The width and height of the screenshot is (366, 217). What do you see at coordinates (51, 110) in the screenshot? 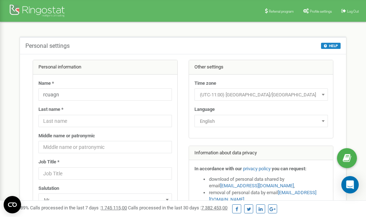
I see `label: Last name *` at bounding box center [51, 110].